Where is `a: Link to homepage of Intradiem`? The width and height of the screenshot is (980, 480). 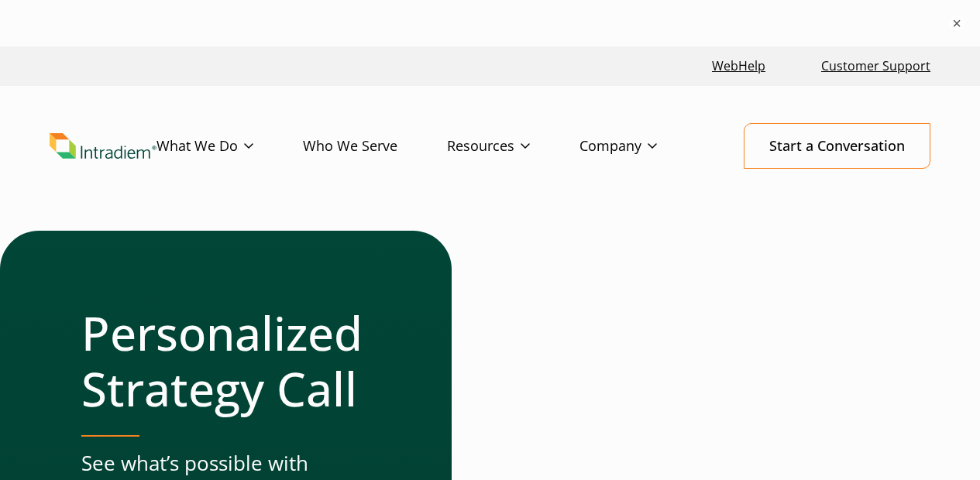
a: Link to homepage of Intradiem is located at coordinates (103, 147).